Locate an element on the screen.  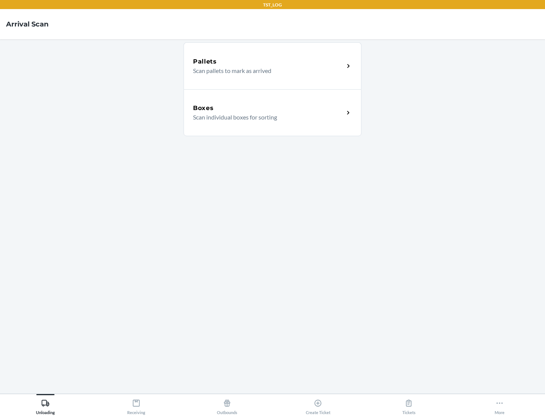
p: TST_LOG is located at coordinates (272, 5).